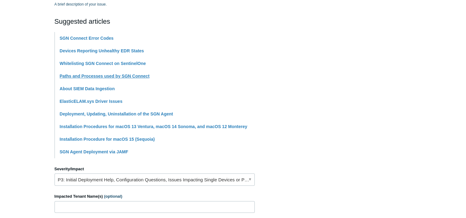 Image resolution: width=466 pixels, height=218 pixels. What do you see at coordinates (107, 139) in the screenshot?
I see `a: Installation Procedure for macOS 15 (Sequoia)` at bounding box center [107, 139].